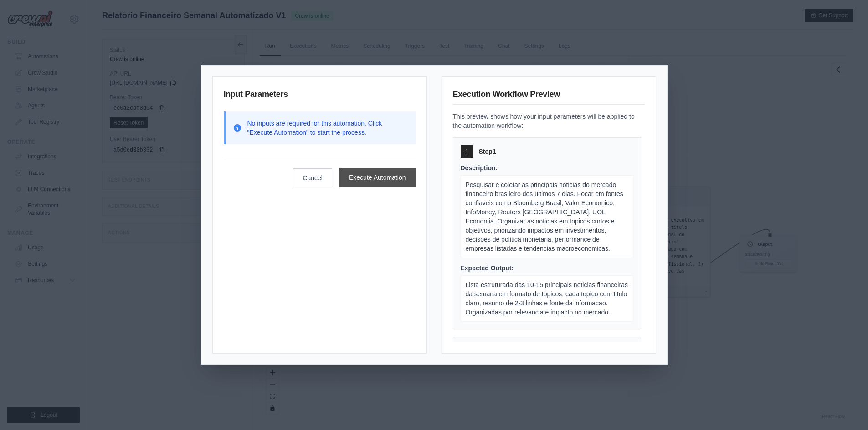 The height and width of the screenshot is (430, 868). What do you see at coordinates (377, 178) in the screenshot?
I see `button: Execute Automation` at bounding box center [377, 178].